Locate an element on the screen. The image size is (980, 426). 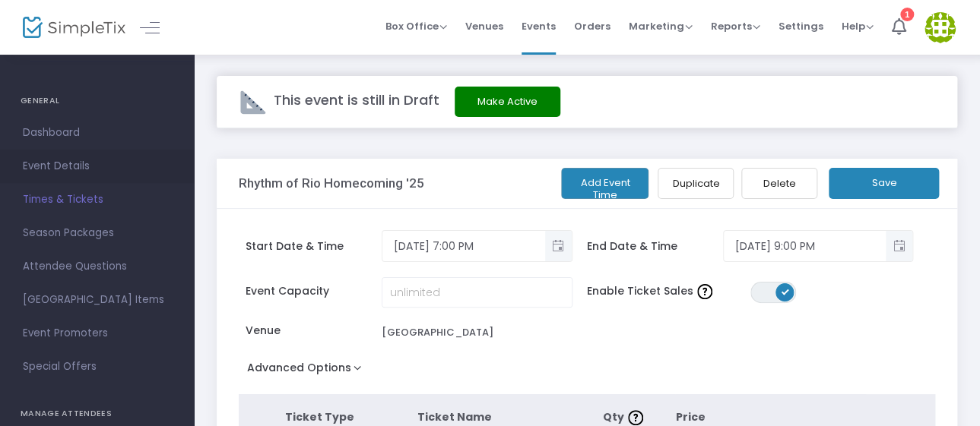
span: Enable Ticket Sales is located at coordinates (669, 291).